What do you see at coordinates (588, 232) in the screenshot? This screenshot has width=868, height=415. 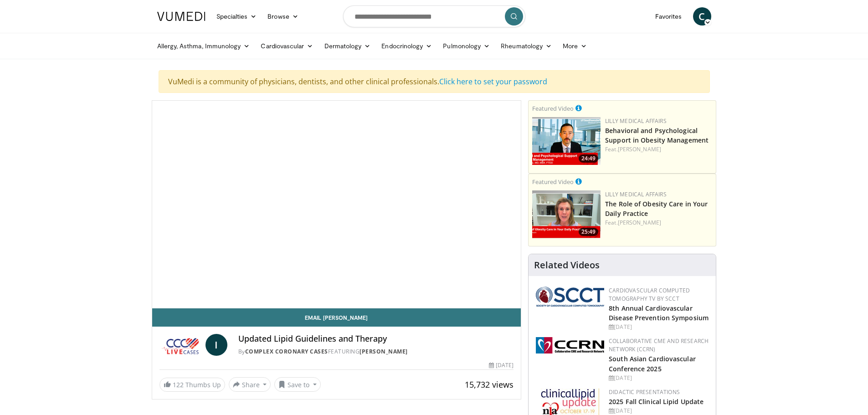 I see `span: 25:49` at bounding box center [588, 232].